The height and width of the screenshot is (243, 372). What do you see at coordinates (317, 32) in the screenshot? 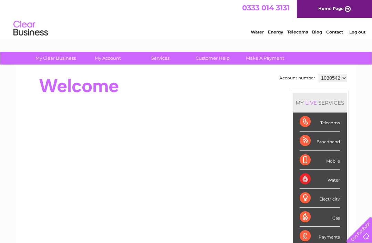
I see `a: Blog` at bounding box center [317, 32].